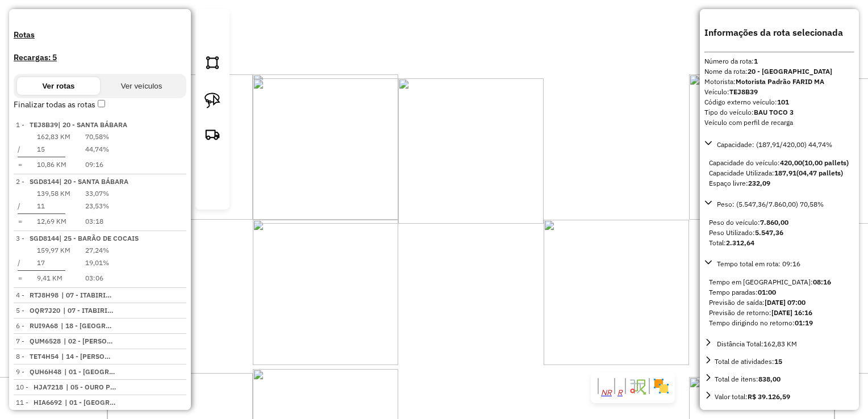 Image resolution: width=868 pixels, height=419 pixels. What do you see at coordinates (37, 356) in the screenshot?
I see `span: 8 -` at bounding box center [37, 356].